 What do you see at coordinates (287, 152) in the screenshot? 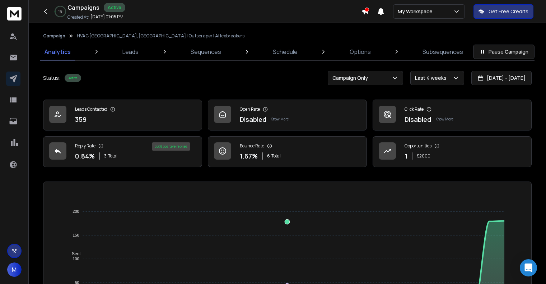
I see `a: Bounce Rate1.67%6Total` at bounding box center [287, 152].